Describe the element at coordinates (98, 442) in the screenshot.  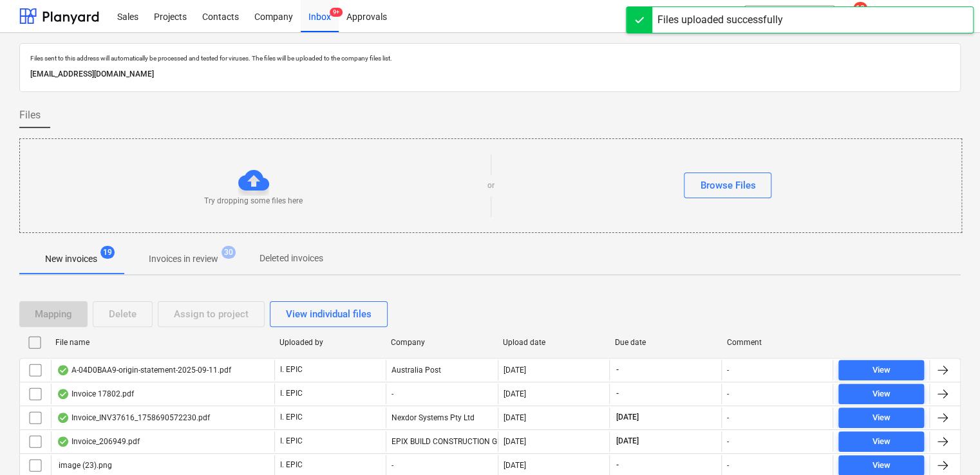
I see `div: Invoice_206949.pdf` at that location.